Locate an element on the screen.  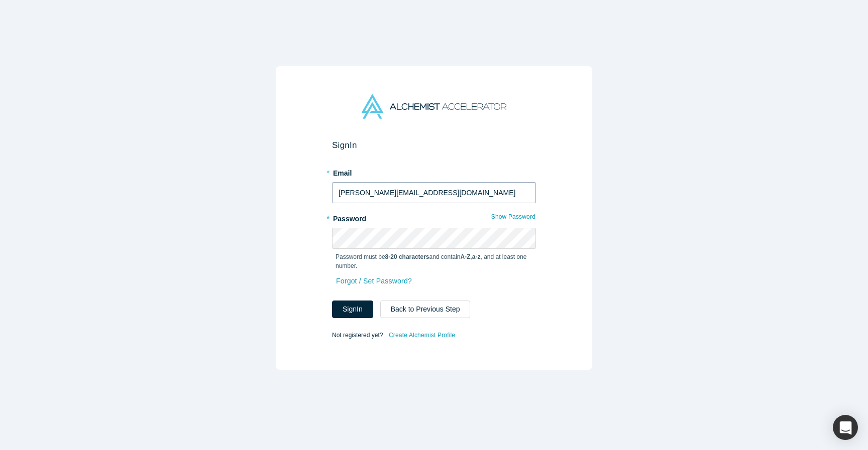
p: Password must be and contain , , and at least one number. is located at coordinates (434, 261).